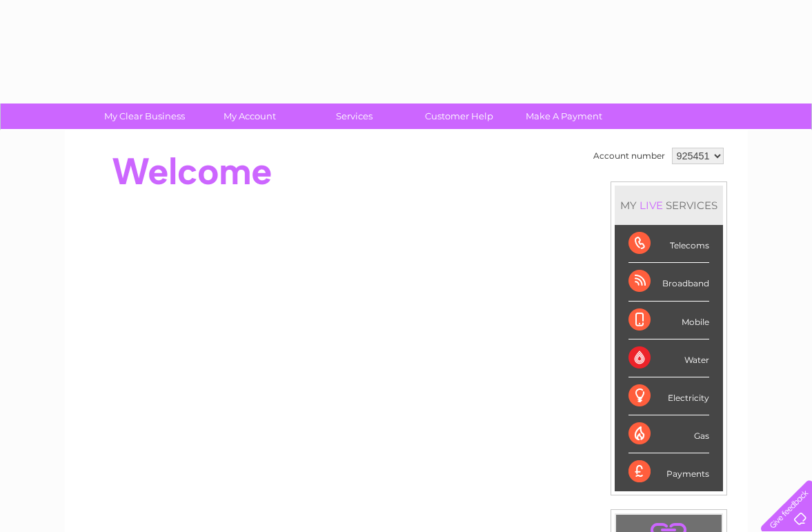  What do you see at coordinates (459, 116) in the screenshot?
I see `a: Customer Help` at bounding box center [459, 116].